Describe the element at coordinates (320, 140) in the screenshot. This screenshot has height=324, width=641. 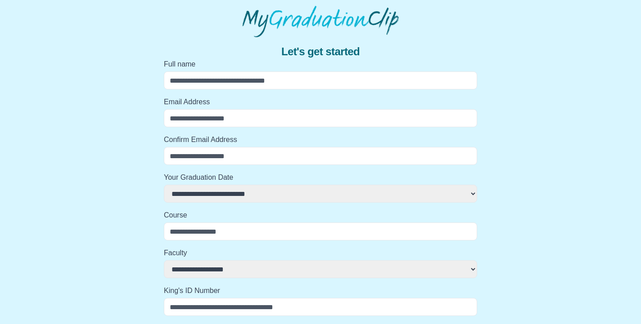
I see `label: Confirm Email Address` at that location.